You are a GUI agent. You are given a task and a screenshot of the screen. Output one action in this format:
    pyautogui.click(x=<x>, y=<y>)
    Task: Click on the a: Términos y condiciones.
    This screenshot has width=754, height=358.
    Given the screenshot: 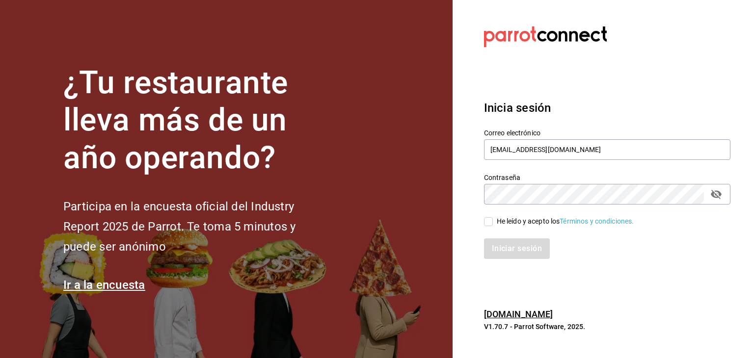 What is the action you would take?
    pyautogui.click(x=597, y=221)
    